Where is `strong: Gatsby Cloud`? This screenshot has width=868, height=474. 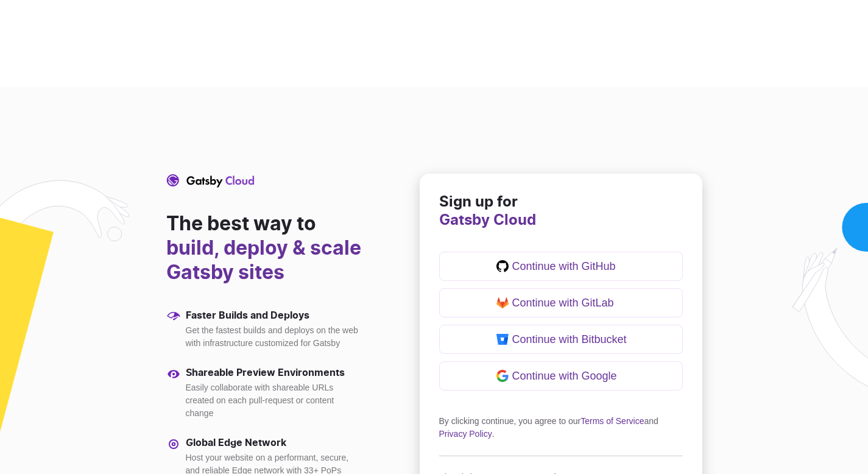 strong: Gatsby Cloud is located at coordinates (561, 221).